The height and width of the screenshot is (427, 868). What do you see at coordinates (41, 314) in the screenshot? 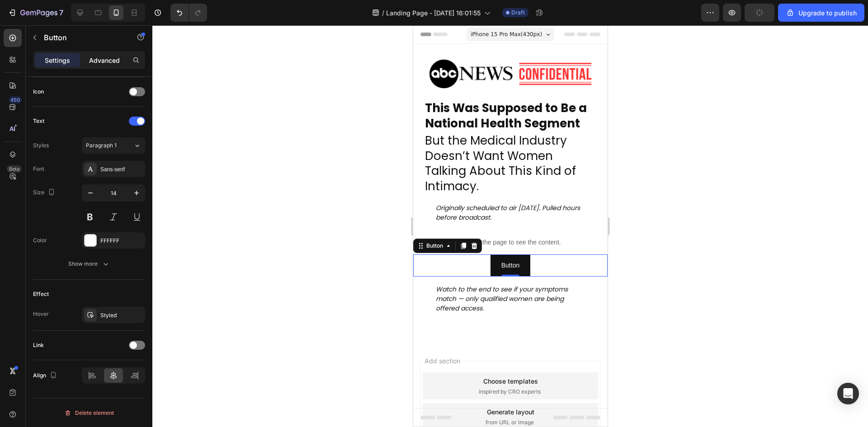
I see `div: Hover` at bounding box center [41, 314].